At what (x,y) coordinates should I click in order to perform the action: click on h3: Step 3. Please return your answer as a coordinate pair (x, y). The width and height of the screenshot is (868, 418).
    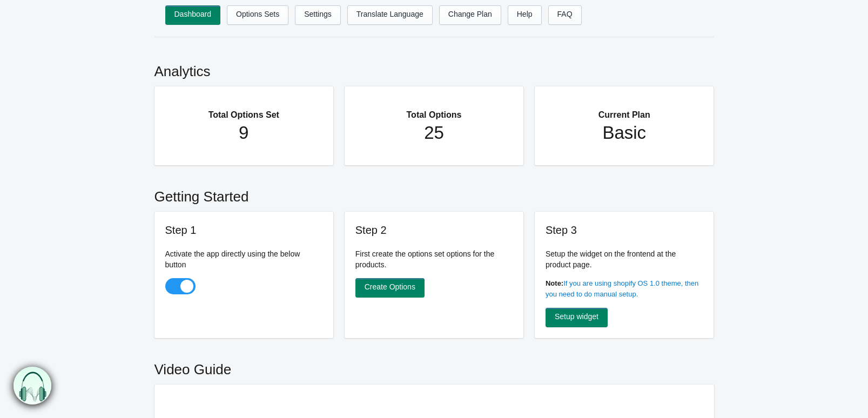
    Looking at the image, I should click on (624, 230).